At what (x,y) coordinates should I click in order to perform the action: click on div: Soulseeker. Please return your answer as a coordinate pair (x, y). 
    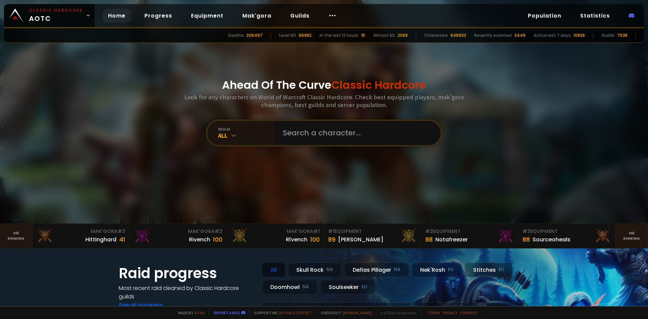
    Looking at the image, I should click on (348, 287).